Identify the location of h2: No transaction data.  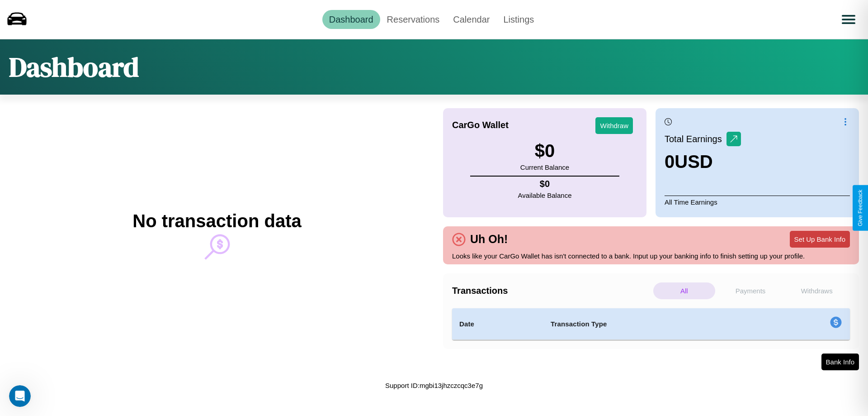
(217, 221).